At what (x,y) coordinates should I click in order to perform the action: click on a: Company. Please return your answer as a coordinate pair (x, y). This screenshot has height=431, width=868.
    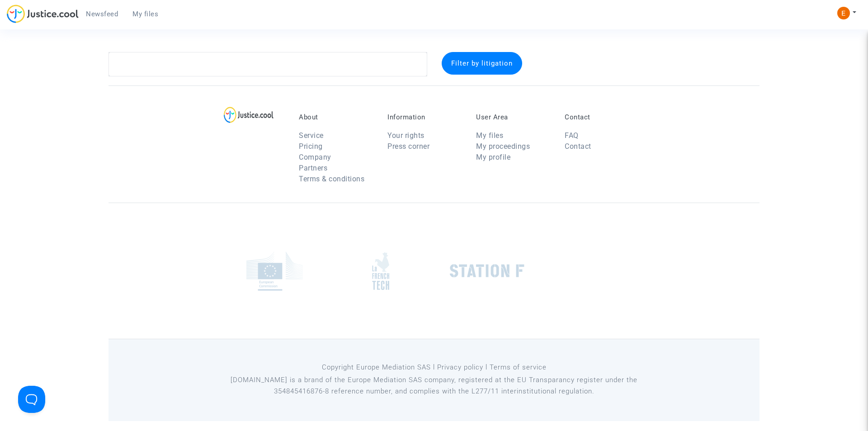
    Looking at the image, I should click on (315, 157).